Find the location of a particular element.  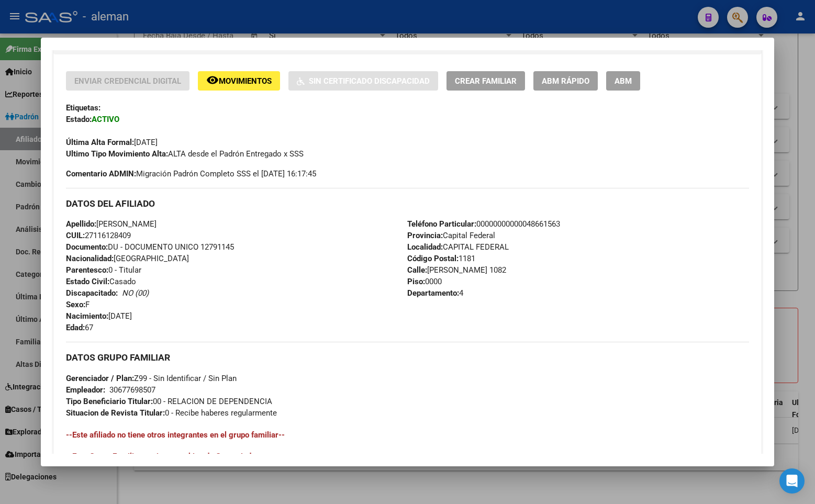

span: 0000 is located at coordinates (424, 282).